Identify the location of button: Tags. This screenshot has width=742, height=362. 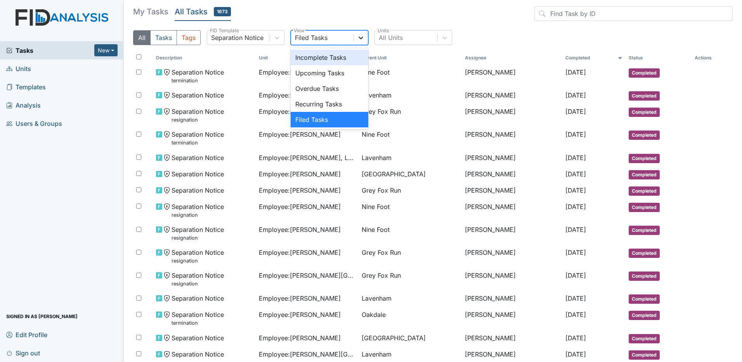
(189, 38).